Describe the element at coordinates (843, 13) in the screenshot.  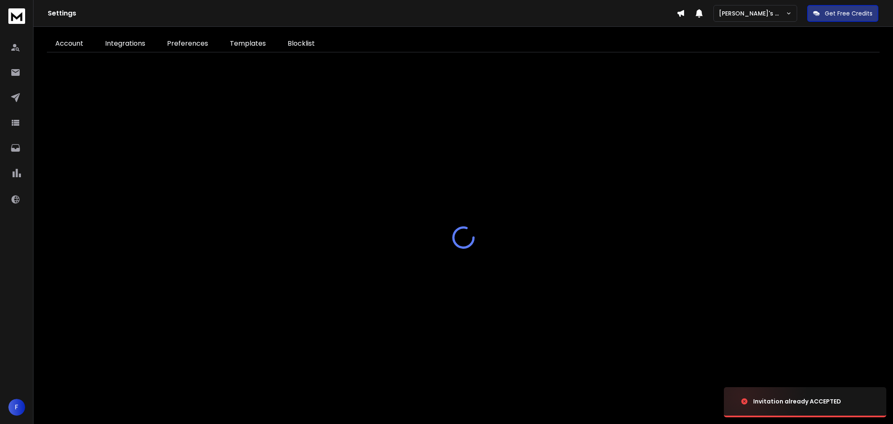
I see `button: Get Free Credits` at that location.